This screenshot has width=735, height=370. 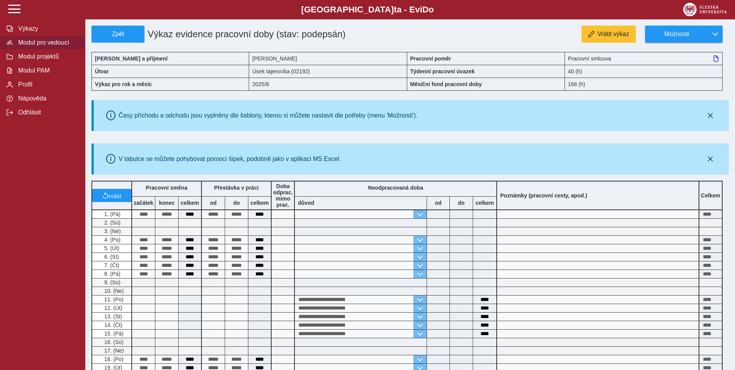 I want to click on span: Nápověda, so click(x=47, y=98).